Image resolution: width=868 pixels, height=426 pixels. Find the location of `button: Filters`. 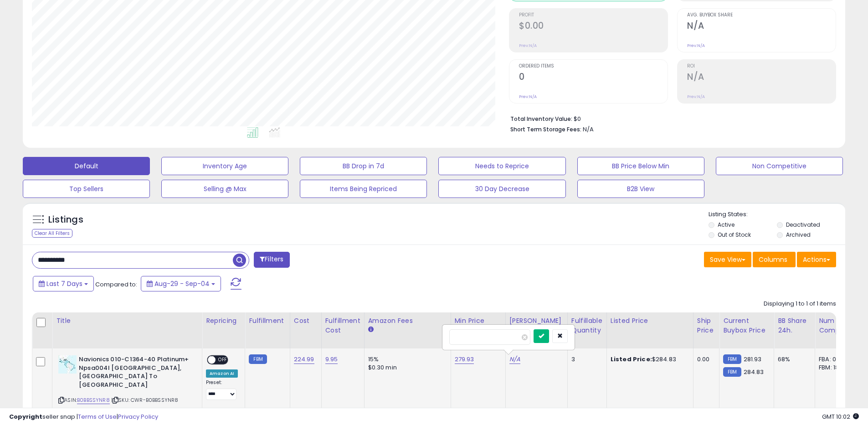

button: Filters is located at coordinates (272, 259).